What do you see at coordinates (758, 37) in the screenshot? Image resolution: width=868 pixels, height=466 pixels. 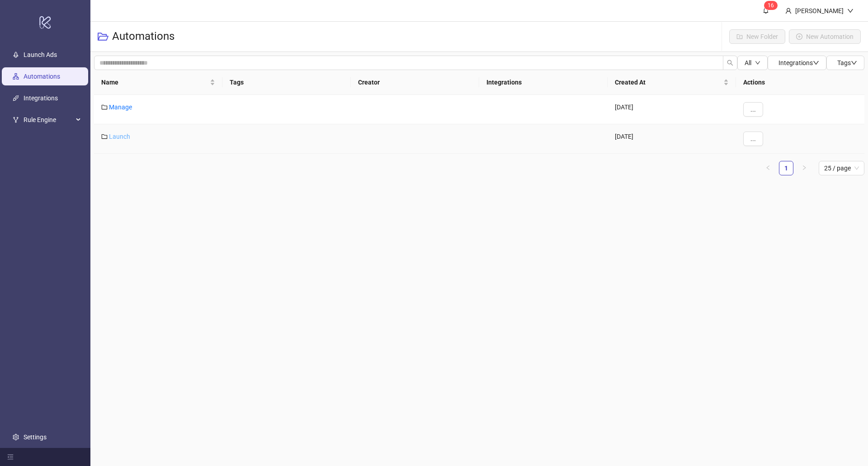 I see `button: New Folder` at bounding box center [758, 37].